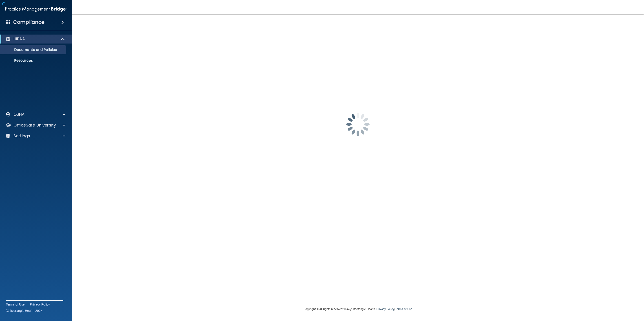  I want to click on img: PMB logo, so click(36, 9).